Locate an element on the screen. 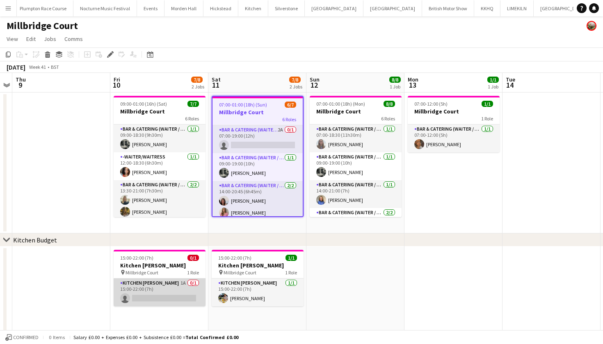  app-job-card: 07:00-12:00 (5h)1/1Millbridge Court1 RoleBar & Catering (Waiter / waitress)1/107:00-12:00 (5h)[PE... is located at coordinates (453, 124).